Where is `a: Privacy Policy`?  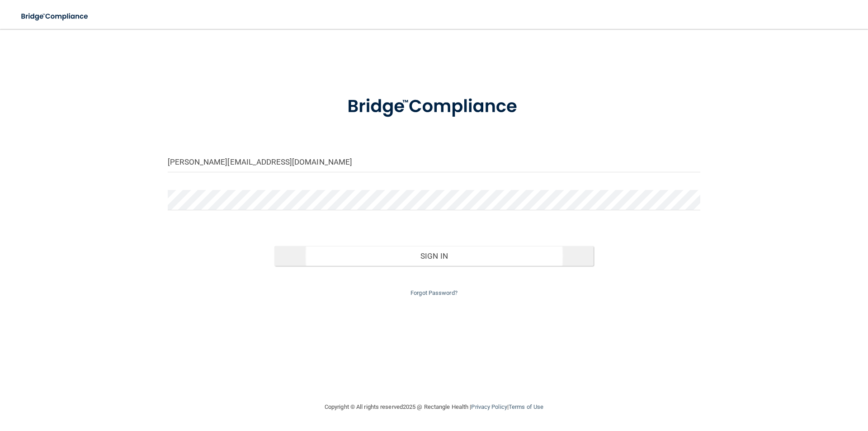 a: Privacy Policy is located at coordinates (489, 406).